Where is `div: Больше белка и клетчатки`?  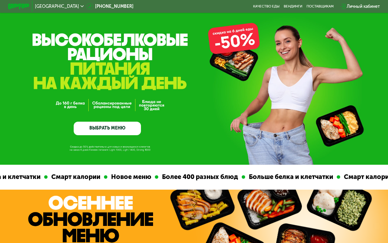 div: Больше белка и клетчатки is located at coordinates (290, 177).